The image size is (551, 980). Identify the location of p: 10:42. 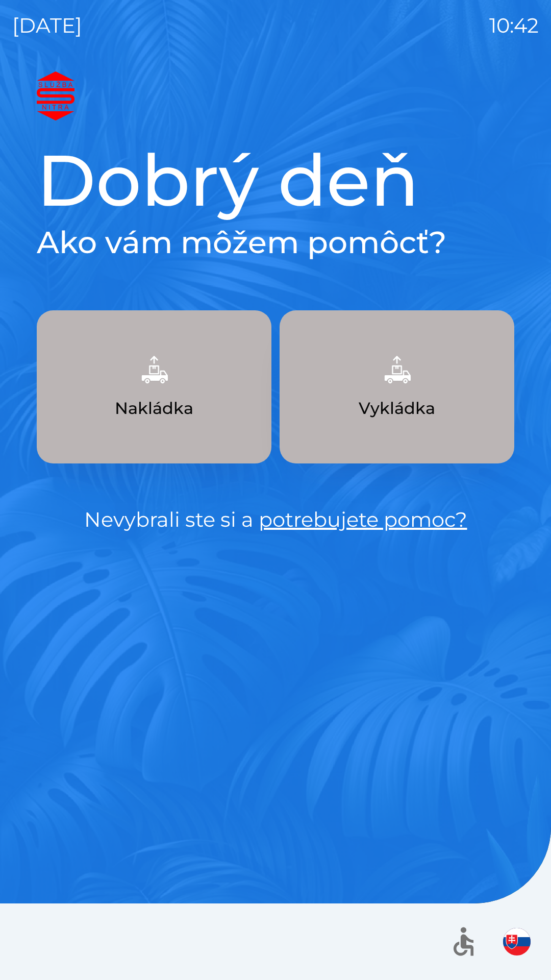
(514, 25).